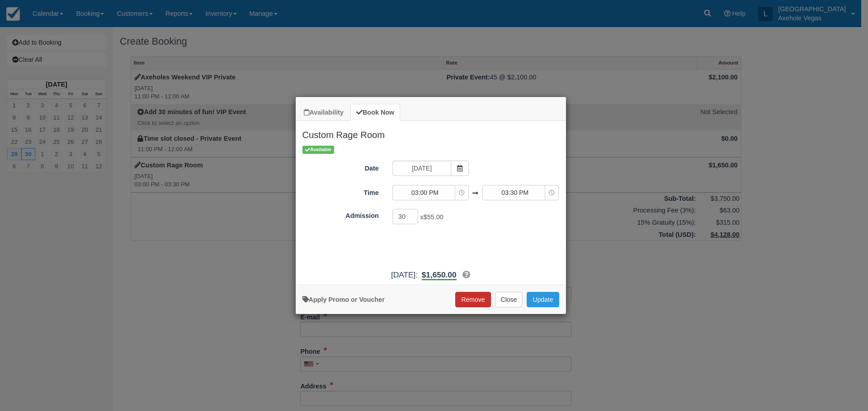  Describe the element at coordinates (425, 193) in the screenshot. I see `span: 03:00 PM` at that location.